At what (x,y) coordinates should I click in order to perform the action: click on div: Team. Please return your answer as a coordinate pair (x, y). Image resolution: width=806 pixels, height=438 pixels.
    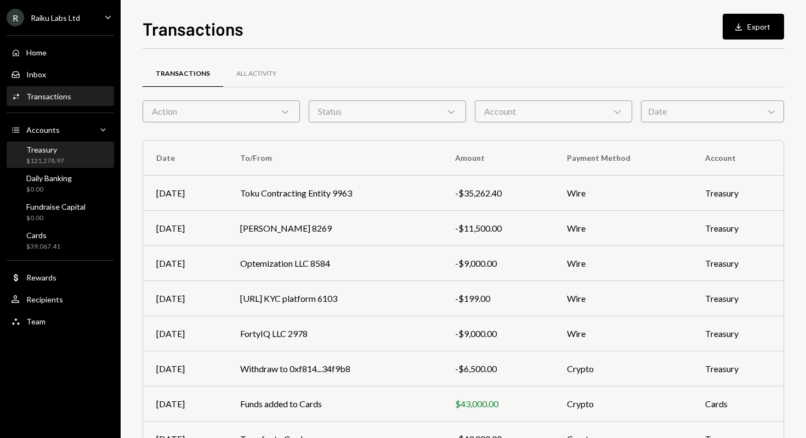
    Looking at the image, I should click on (36, 321).